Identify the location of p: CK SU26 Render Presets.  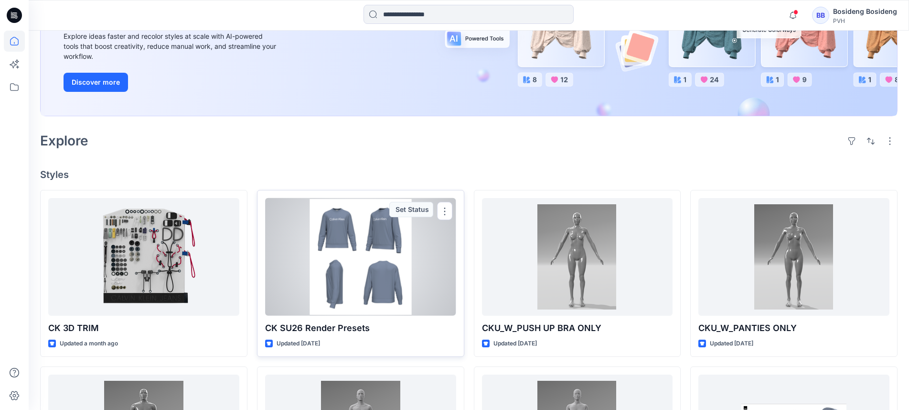
(361, 328).